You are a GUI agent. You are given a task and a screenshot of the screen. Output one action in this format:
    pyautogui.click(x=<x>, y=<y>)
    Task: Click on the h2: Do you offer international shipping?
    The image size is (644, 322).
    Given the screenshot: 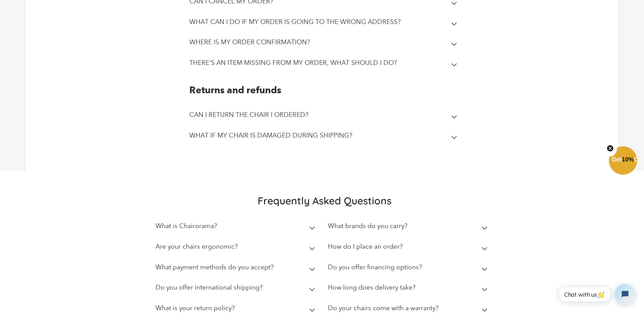 What is the action you would take?
    pyautogui.click(x=209, y=287)
    